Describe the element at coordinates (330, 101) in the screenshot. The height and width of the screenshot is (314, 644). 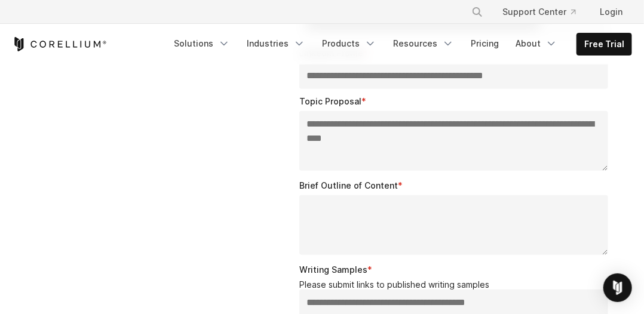
I see `span: Topic Proposal` at that location.